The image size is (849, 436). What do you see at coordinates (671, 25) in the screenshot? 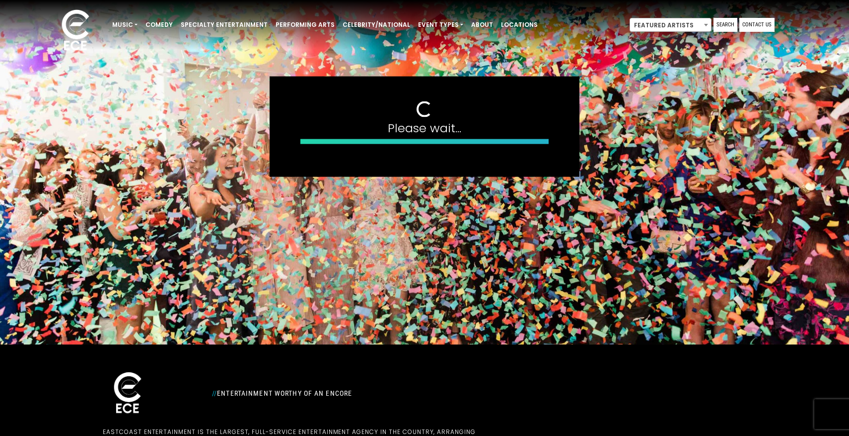
I see `span: Featured Artists` at bounding box center [671, 25].